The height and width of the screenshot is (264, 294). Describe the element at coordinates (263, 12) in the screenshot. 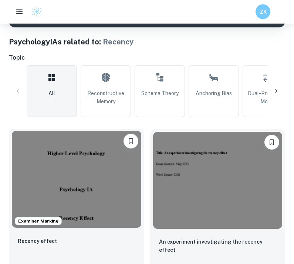

I see `h6: ZK` at that location.